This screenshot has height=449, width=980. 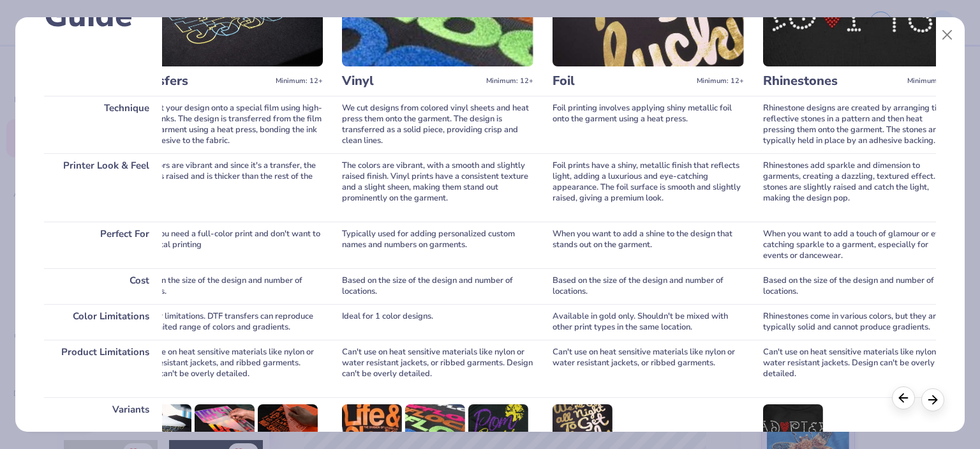 I want to click on div: Perfect For, so click(x=103, y=244).